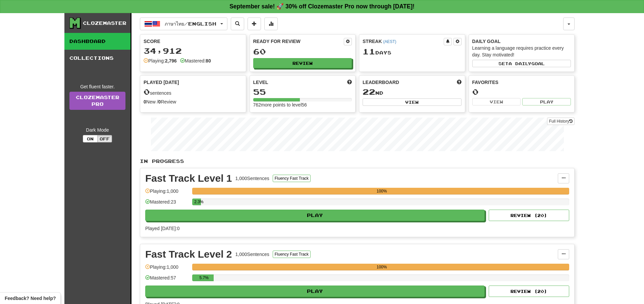  I want to click on div: nd, so click(412, 92).